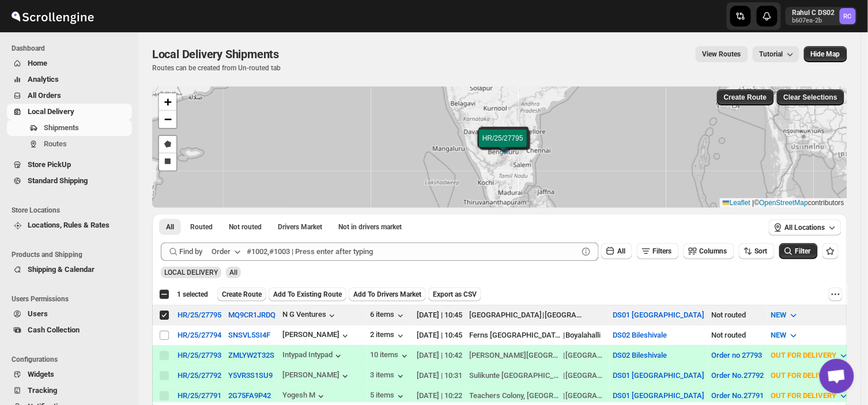 The width and height of the screenshot is (868, 405). What do you see at coordinates (69, 225) in the screenshot?
I see `button: Locations, Rules & Rates` at bounding box center [69, 225].